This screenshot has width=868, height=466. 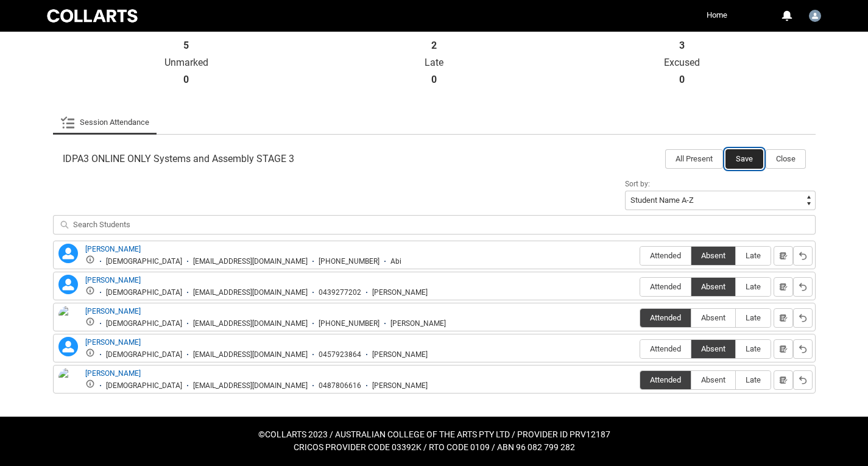 What do you see at coordinates (694, 159) in the screenshot?
I see `button: All Present` at bounding box center [694, 159].